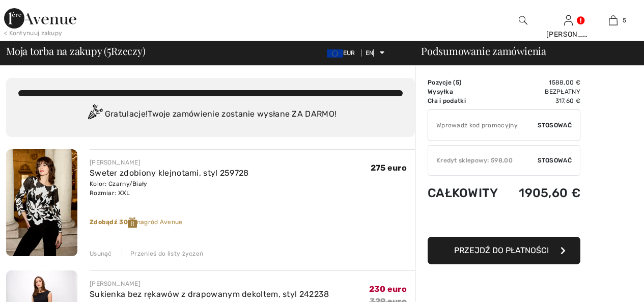 This screenshot has width=644, height=302. I want to click on font: EUR, so click(350, 53).